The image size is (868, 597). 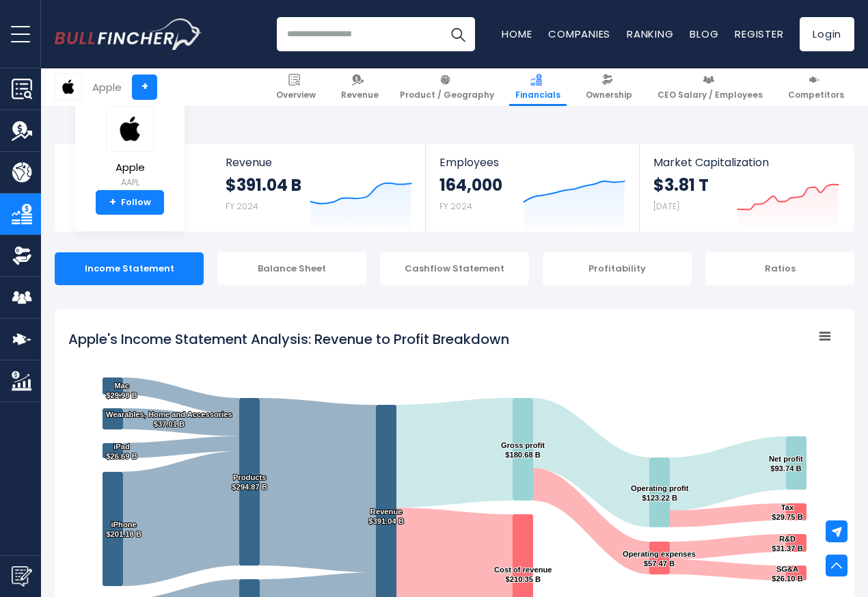 I want to click on text: Wearables, Home and Accessories $37.01 B, so click(x=169, y=419).